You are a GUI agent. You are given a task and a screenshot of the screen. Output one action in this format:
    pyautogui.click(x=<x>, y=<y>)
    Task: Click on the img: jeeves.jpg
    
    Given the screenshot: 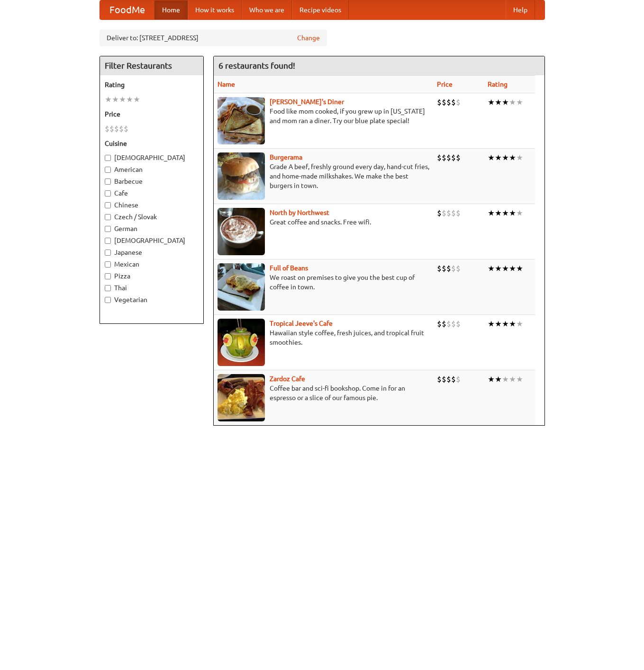 What is the action you would take?
    pyautogui.click(x=241, y=343)
    